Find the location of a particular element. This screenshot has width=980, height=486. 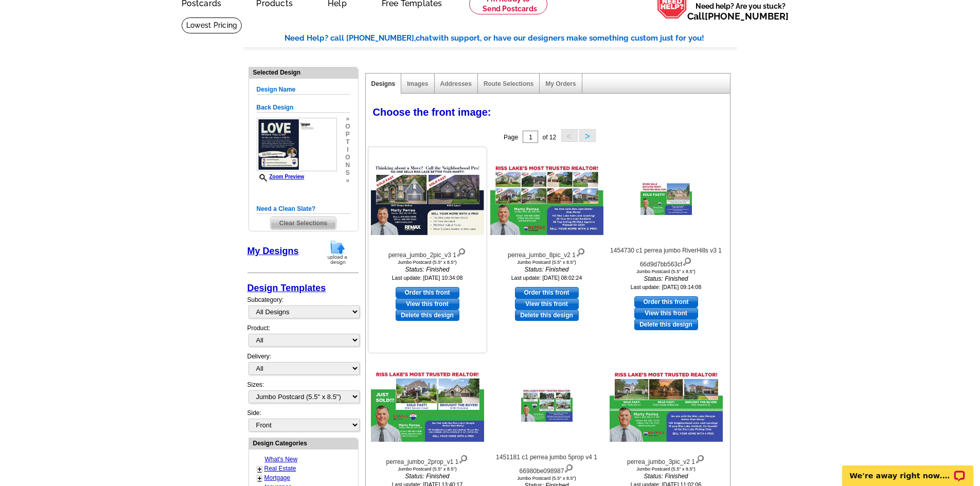

div: Design Categories is located at coordinates (304, 443).